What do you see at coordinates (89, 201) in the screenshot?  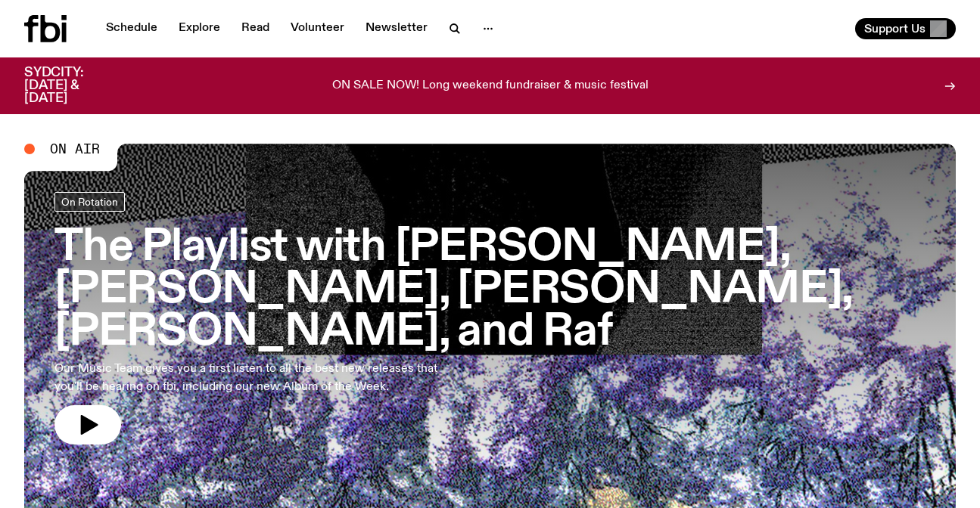 I see `span: On Rotation` at bounding box center [89, 201].